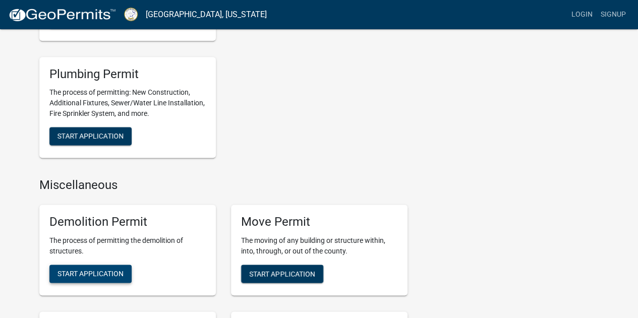  What do you see at coordinates (582, 15) in the screenshot?
I see `a: Login` at bounding box center [582, 15].